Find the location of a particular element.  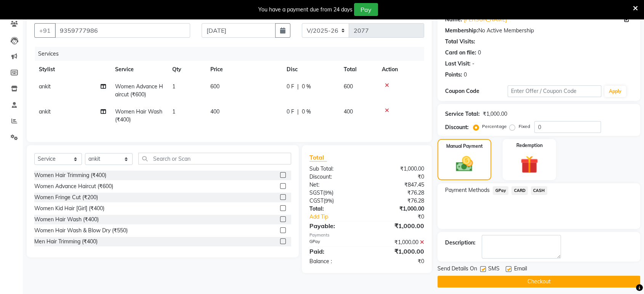

img: _gift.svg is located at coordinates (529, 164).